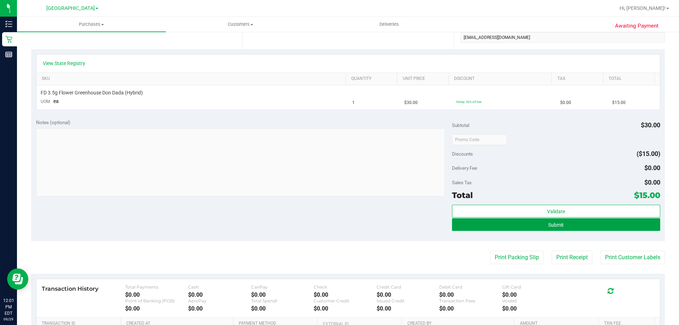 The image size is (679, 325). I want to click on p: 09/29, so click(8, 319).